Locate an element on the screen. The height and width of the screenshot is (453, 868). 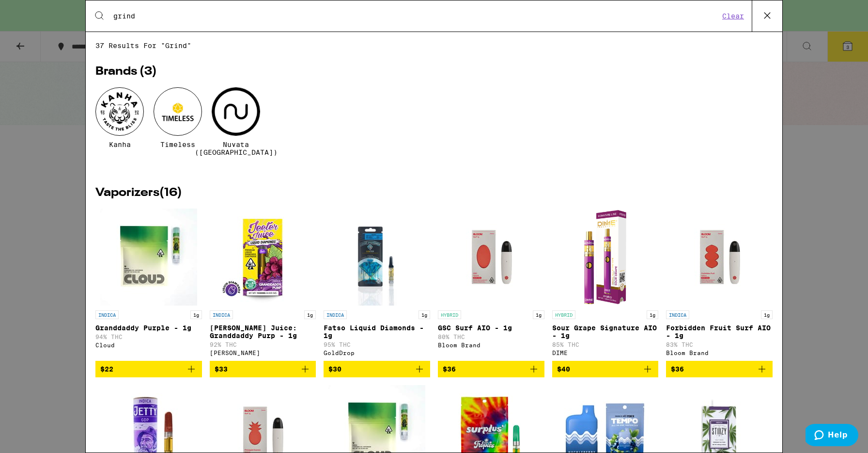
span: $30 is located at coordinates (335, 369).